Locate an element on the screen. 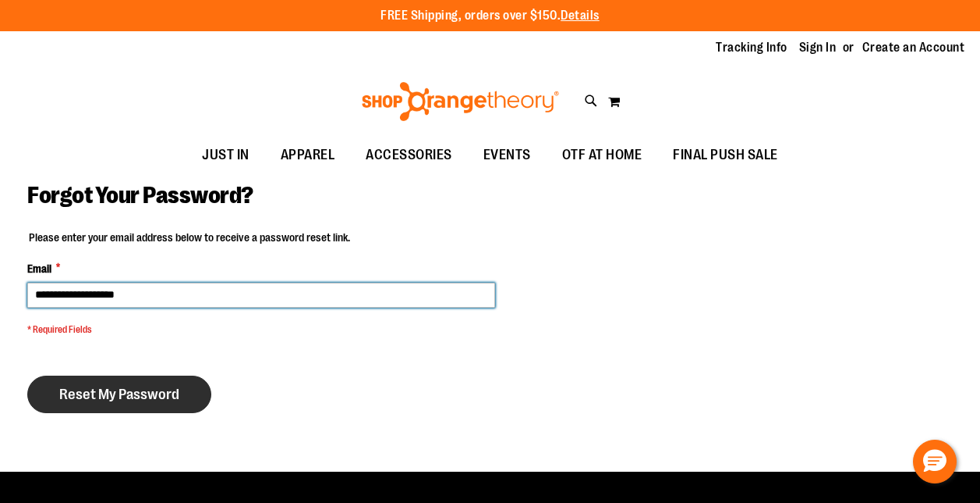 Image resolution: width=980 pixels, height=503 pixels. button: Hello, have a question? Let’s chat. is located at coordinates (935, 461).